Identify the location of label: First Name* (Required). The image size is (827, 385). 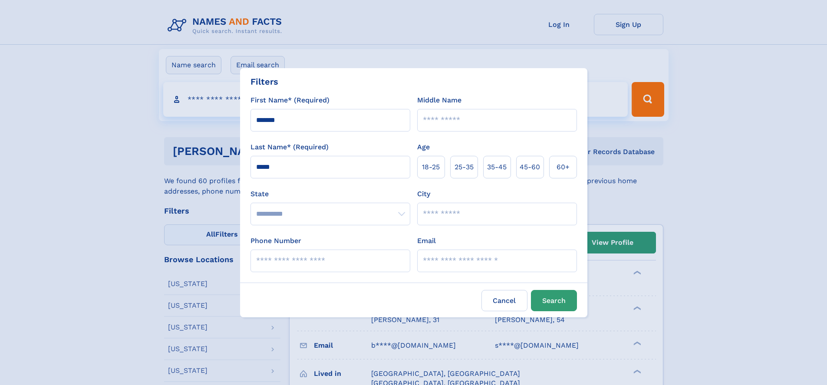
(290, 100).